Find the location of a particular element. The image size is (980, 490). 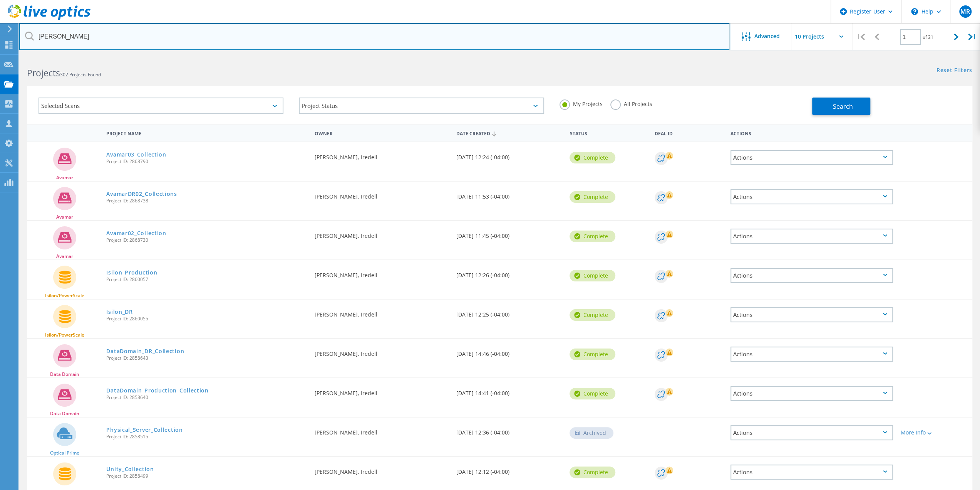

div: Owner is located at coordinates (381, 132).